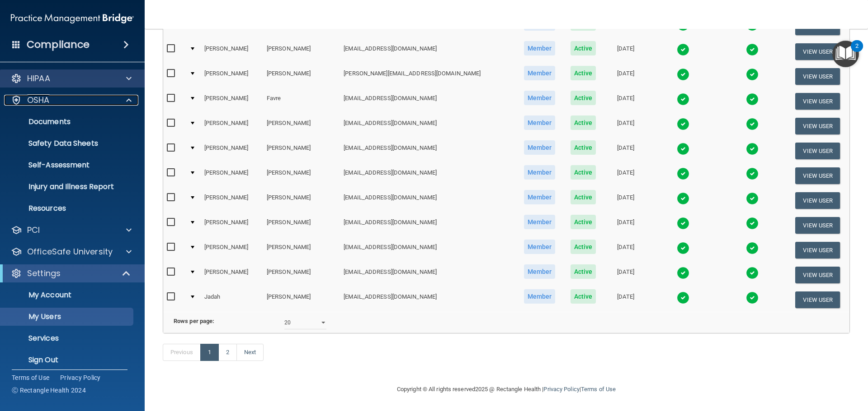  I want to click on p: Services, so click(67, 339).